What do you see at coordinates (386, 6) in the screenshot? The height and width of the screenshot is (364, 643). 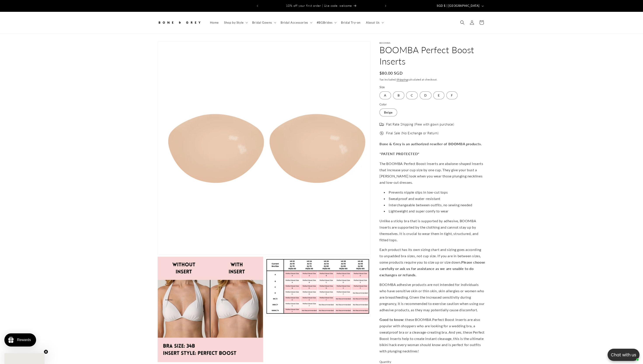 I see `button: Next announcement` at bounding box center [386, 6].